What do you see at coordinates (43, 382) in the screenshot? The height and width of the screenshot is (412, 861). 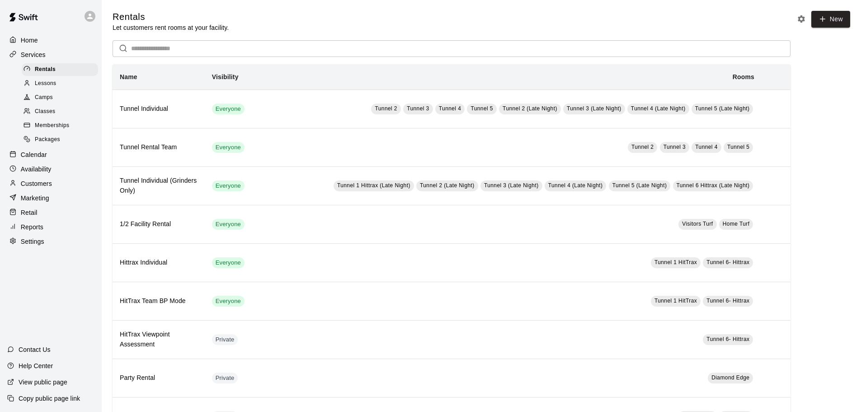 I see `p: View public page` at bounding box center [43, 382].